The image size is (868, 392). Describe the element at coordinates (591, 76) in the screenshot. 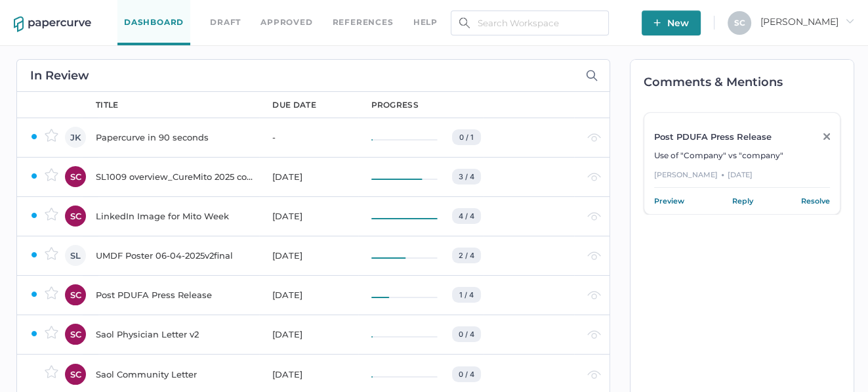

I see `img: search-icon-expand.c6106642.svg` at that location.